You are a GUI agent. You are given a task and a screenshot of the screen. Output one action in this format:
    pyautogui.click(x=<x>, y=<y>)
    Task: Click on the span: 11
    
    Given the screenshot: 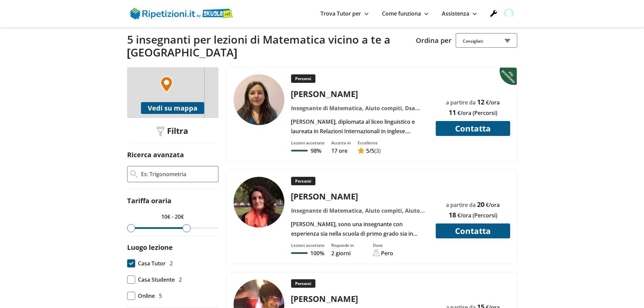 What is the action you would take?
    pyautogui.click(x=452, y=112)
    